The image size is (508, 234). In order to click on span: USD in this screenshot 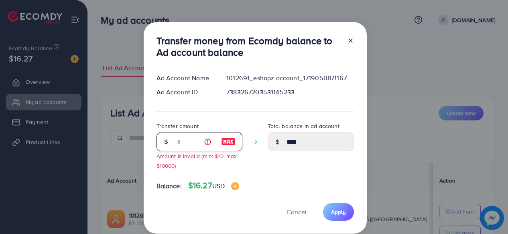, I will do `click(218, 186)`.